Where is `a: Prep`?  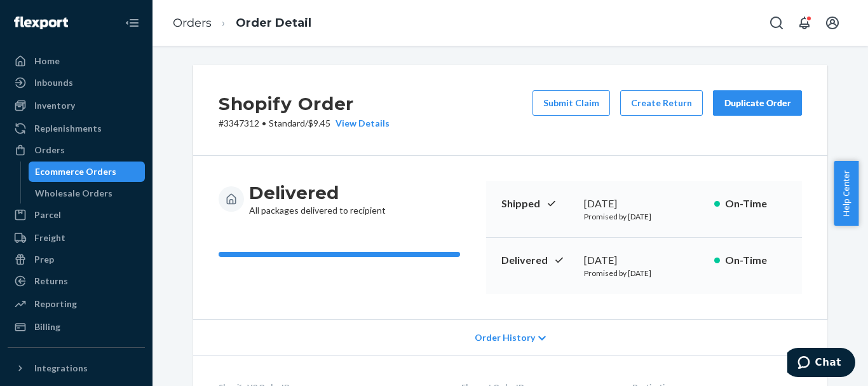
a: Prep is located at coordinates (76, 259).